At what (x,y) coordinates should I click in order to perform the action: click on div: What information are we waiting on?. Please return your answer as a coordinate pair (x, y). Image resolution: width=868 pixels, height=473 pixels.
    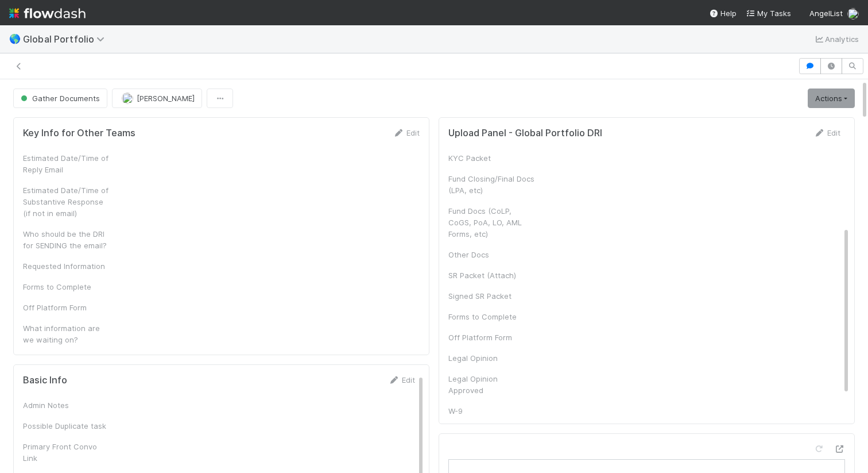
    Looking at the image, I should click on (66, 334).